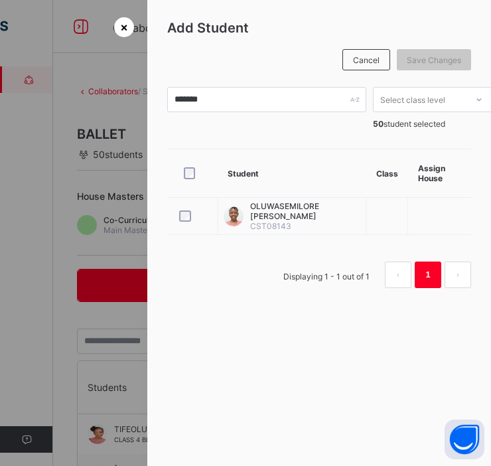 The width and height of the screenshot is (491, 466). Describe the element at coordinates (398, 275) in the screenshot. I see `li: 上一页` at that location.